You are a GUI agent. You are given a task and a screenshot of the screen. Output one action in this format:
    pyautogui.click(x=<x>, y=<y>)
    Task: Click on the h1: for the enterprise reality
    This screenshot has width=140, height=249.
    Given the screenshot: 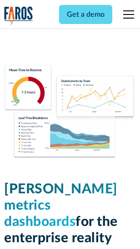 What is the action you would take?
    pyautogui.click(x=70, y=214)
    